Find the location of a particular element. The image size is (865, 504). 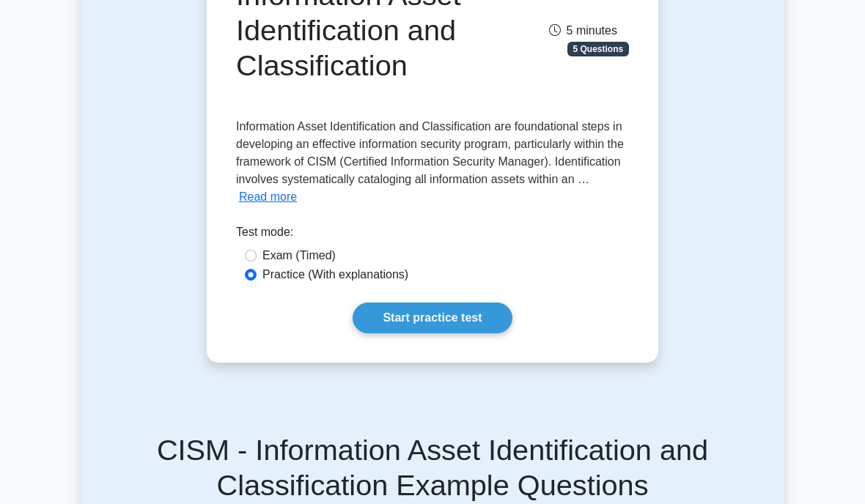

span: 5 Questions is located at coordinates (598, 49).